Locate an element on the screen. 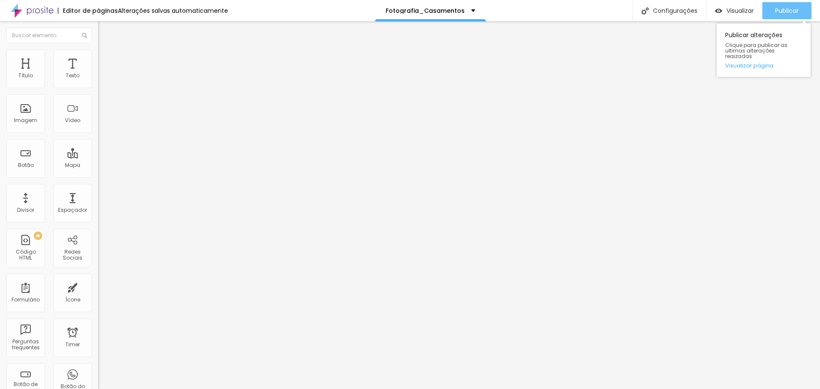 The image size is (820, 389). img: view-1.svg is located at coordinates (718, 11).